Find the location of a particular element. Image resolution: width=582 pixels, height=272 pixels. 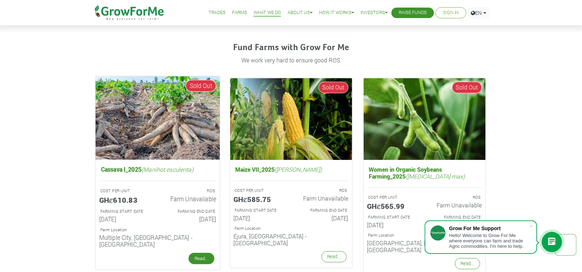

a: Farms is located at coordinates (240, 13).